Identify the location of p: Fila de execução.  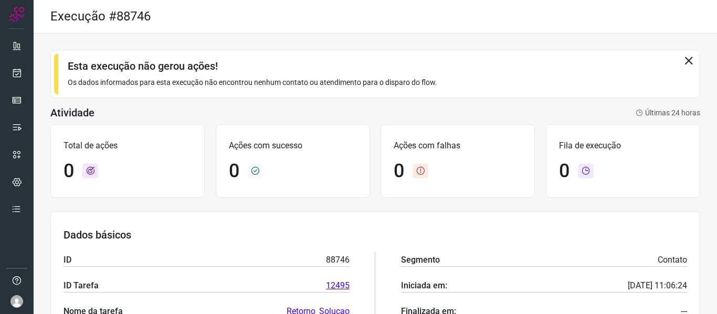
(623, 146).